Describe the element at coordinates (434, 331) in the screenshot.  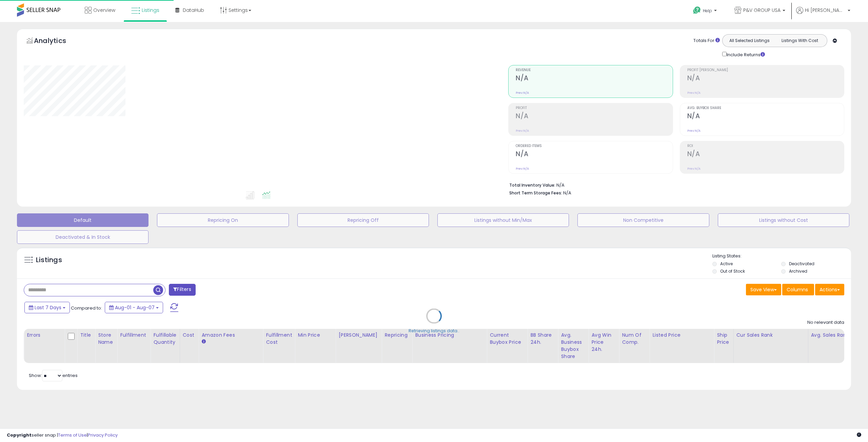
I see `div: Retrieving listings data..` at that location.